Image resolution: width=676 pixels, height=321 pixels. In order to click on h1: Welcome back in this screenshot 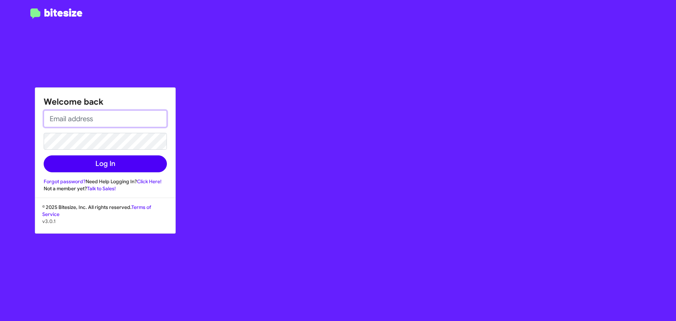, I will do `click(105, 102)`.